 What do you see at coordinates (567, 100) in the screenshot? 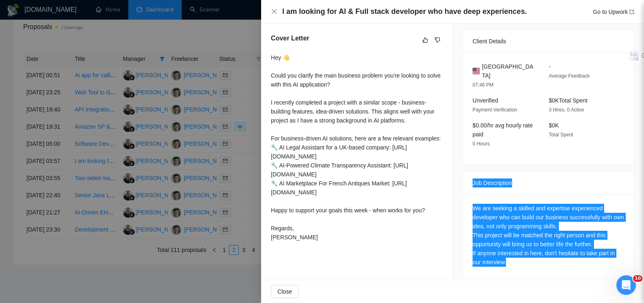
I see `span: $0K Total Spent` at bounding box center [567, 100].